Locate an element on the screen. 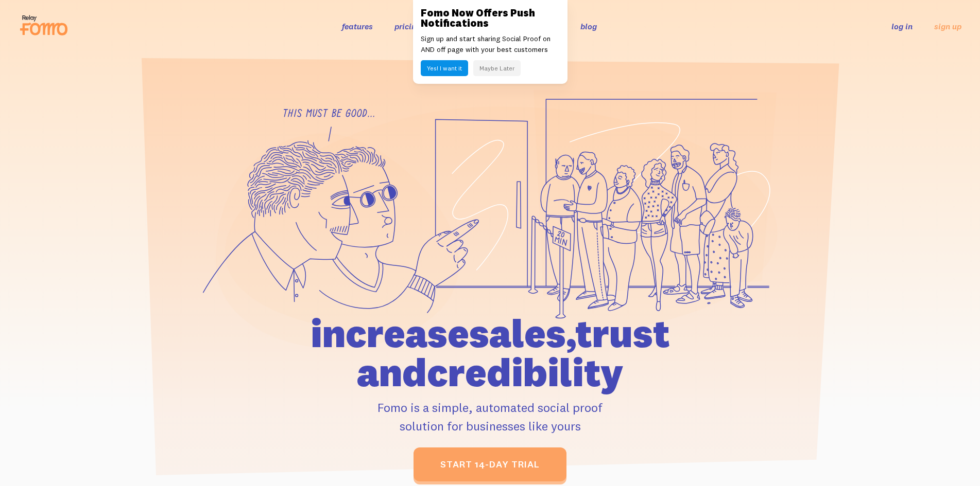 Image resolution: width=980 pixels, height=486 pixels. a: blog is located at coordinates (589, 26).